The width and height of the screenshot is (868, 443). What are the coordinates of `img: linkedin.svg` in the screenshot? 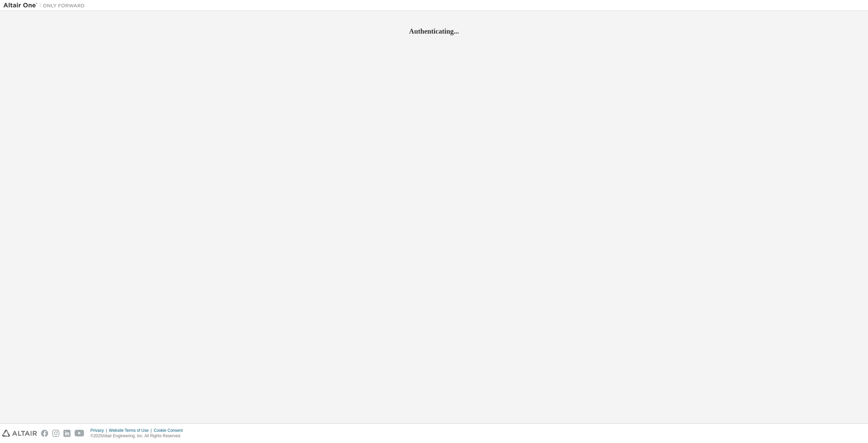 It's located at (67, 433).